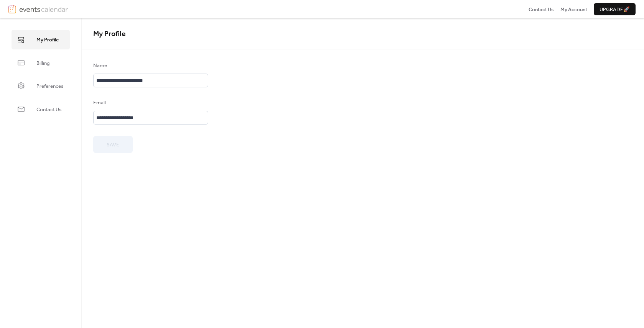 The width and height of the screenshot is (644, 328). I want to click on div: Name, so click(150, 65).